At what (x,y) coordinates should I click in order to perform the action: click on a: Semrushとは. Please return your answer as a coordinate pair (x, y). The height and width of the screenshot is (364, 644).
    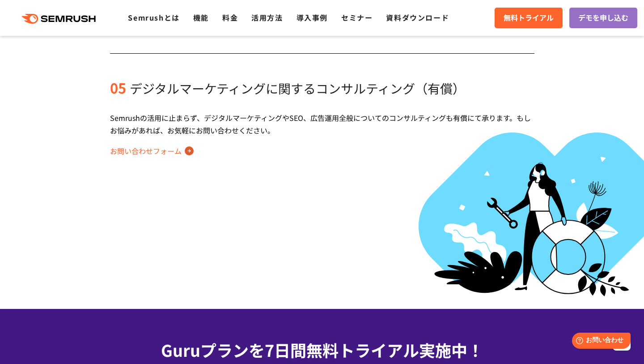
    Looking at the image, I should click on (153, 18).